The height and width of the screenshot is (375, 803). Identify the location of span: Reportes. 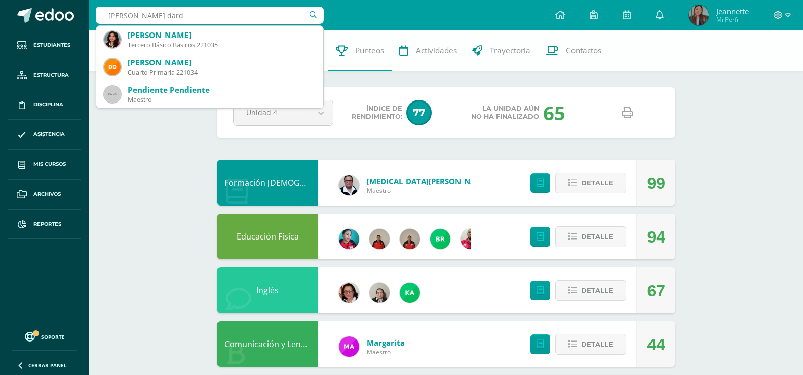
(47, 224).